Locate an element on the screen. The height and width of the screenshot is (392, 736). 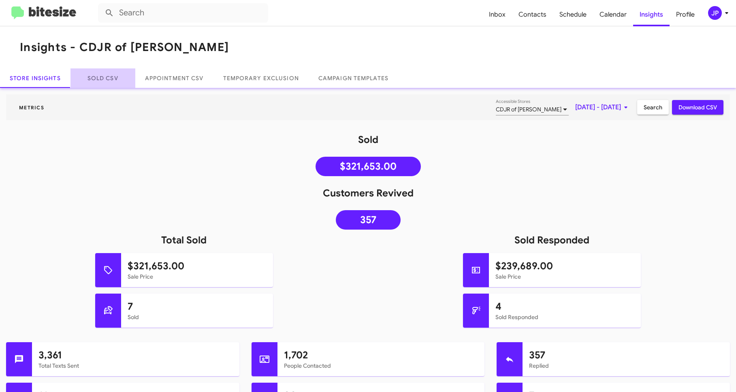
mat-card-subtitle: Sold is located at coordinates (197, 317).